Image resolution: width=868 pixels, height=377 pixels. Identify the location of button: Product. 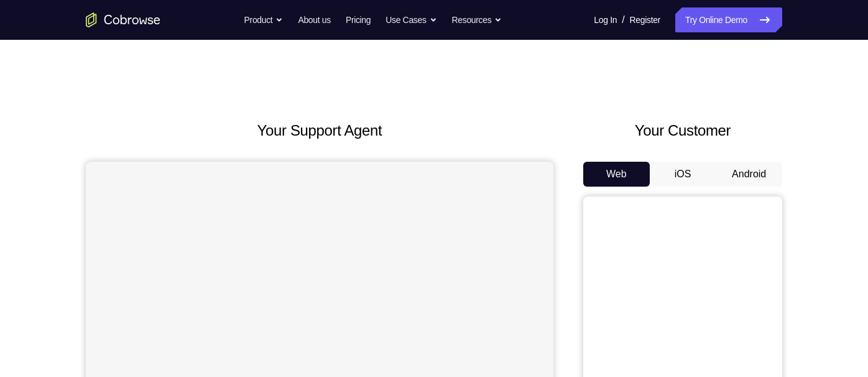
(264, 20).